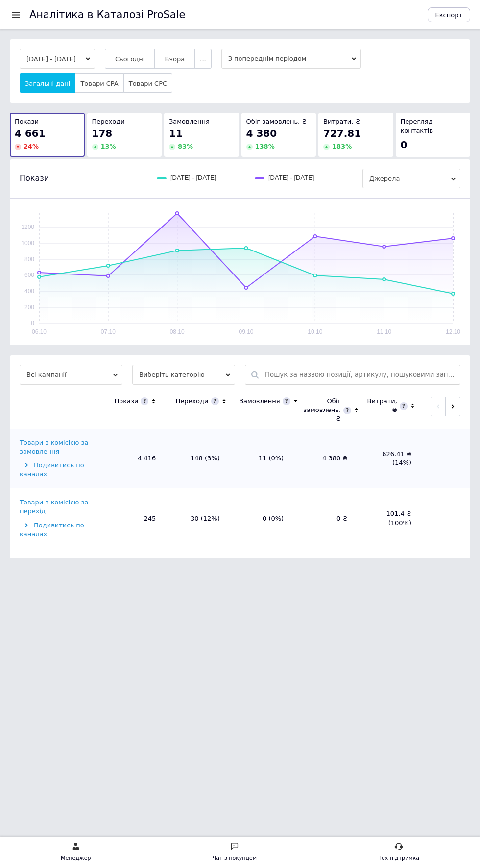  What do you see at coordinates (71, 375) in the screenshot?
I see `span: Всі кампанії` at bounding box center [71, 375].